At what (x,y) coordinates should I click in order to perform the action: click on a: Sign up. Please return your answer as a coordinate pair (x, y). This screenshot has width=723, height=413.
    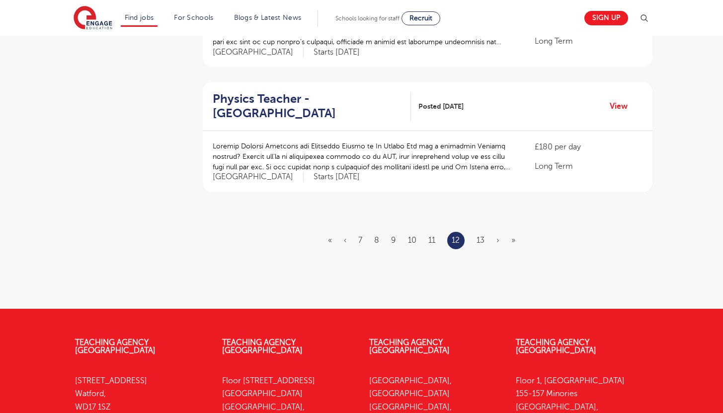
    Looking at the image, I should click on (606, 18).